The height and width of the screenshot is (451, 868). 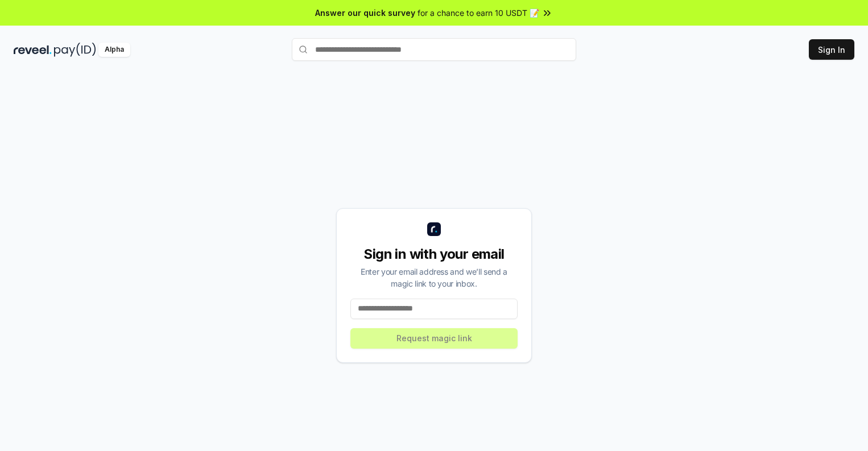 I want to click on button: Sign In, so click(x=832, y=50).